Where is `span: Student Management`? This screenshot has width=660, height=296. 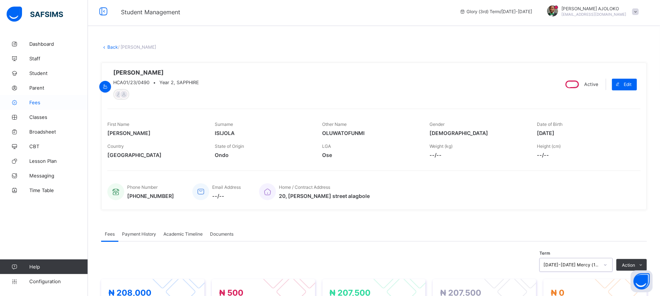
span: Student Management is located at coordinates (151, 12).